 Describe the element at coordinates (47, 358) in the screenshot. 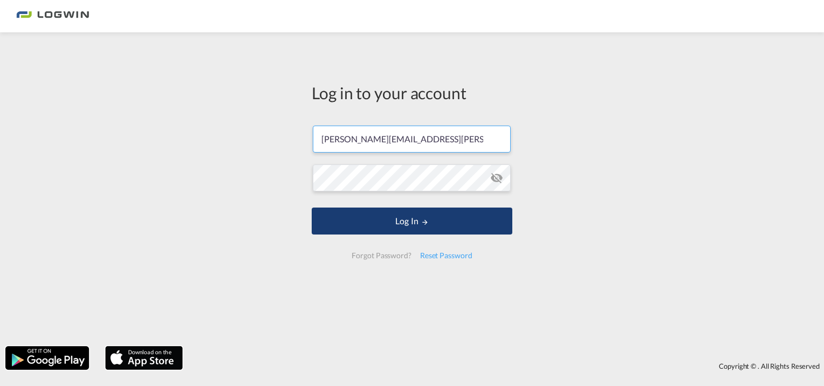

I see `img: google.png` at that location.